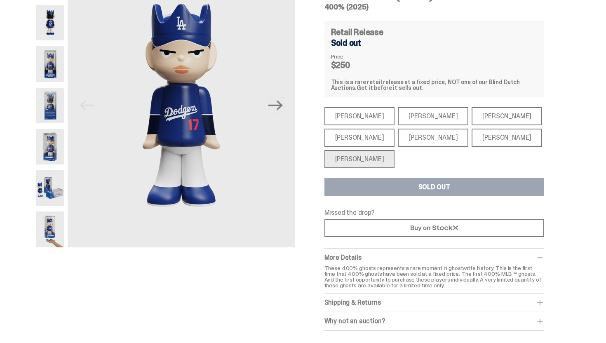 Image resolution: width=606 pixels, height=343 pixels. What do you see at coordinates (50, 64) in the screenshot?
I see `img: 03-ghostwrite-mlb-game-face-hero-ohtani-01.png` at bounding box center [50, 64].